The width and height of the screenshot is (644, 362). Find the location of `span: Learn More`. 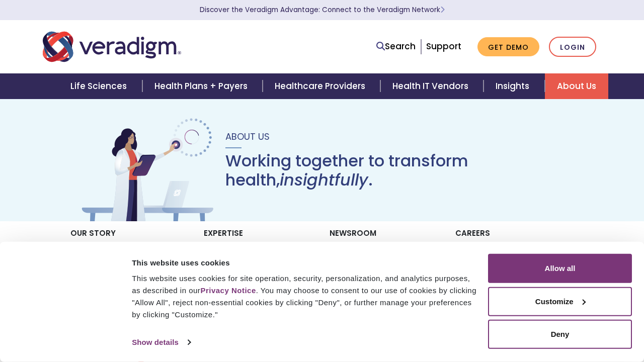

span: Learn More is located at coordinates (442, 10).